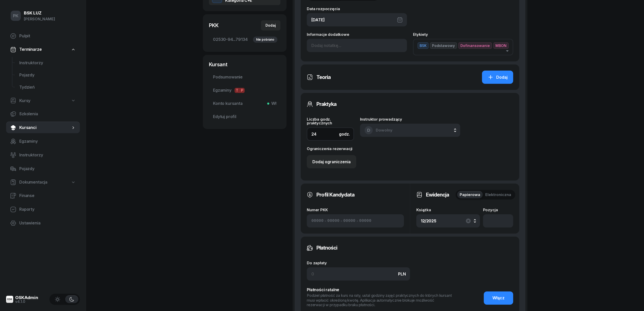  I want to click on span: Kursanci, so click(45, 128).